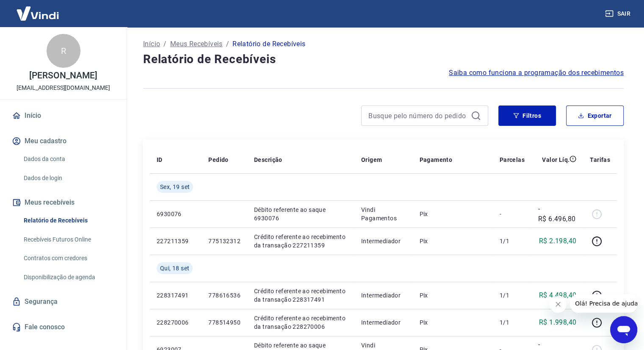 The height and width of the screenshot is (350, 644). I want to click on p: Pedido, so click(218, 160).